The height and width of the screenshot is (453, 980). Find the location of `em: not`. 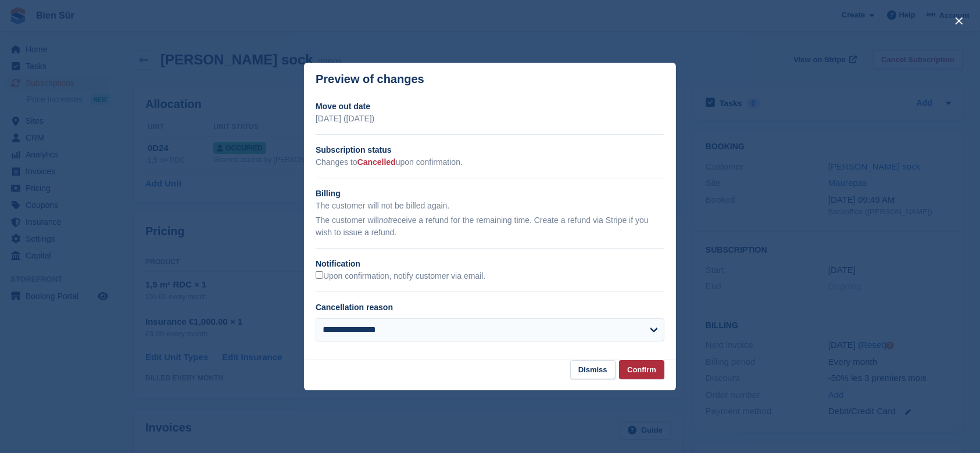

em: not is located at coordinates (384, 220).